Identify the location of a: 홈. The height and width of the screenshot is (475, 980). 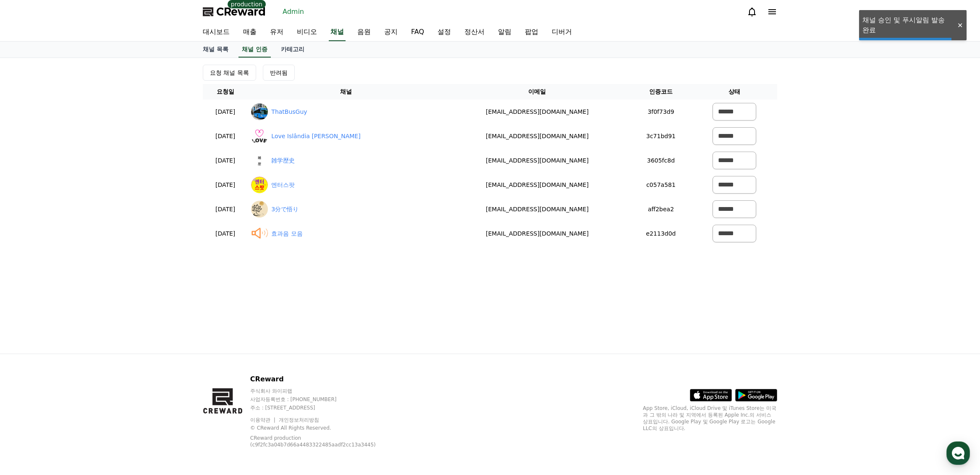
(29, 277).